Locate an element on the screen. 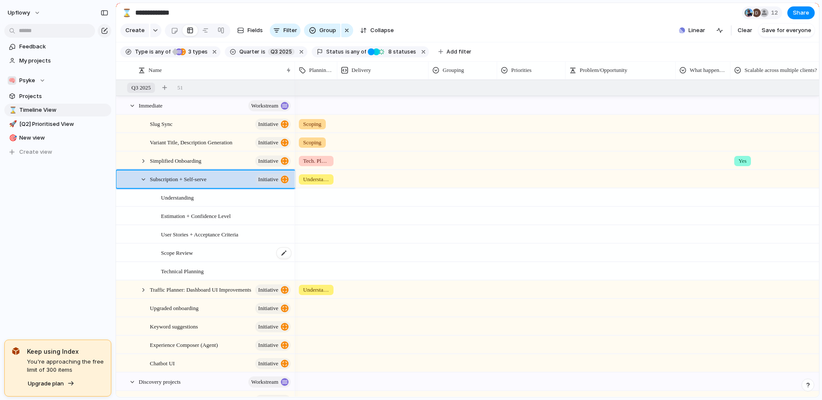 This screenshot has width=822, height=400. a: Feedback is located at coordinates (58, 47).